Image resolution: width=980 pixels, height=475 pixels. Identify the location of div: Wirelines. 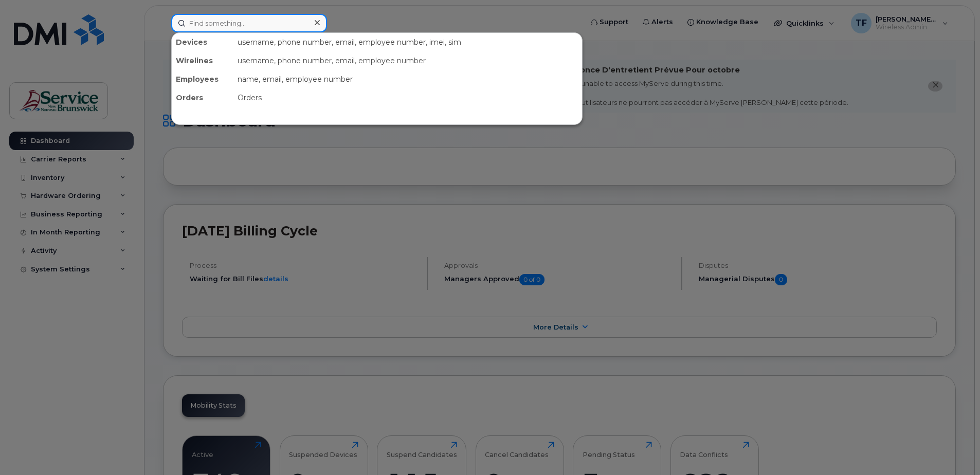
(203, 60).